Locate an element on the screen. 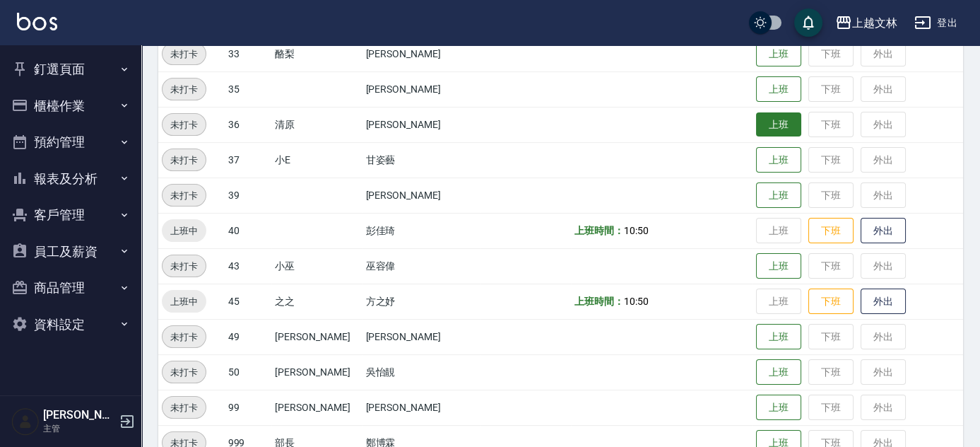 This screenshot has height=447, width=980. td: 酪梨 is located at coordinates (317, 54).